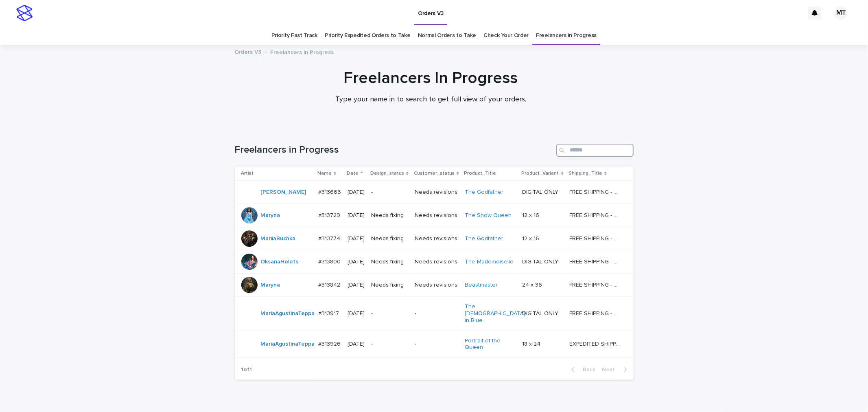 The height and width of the screenshot is (412, 868). What do you see at coordinates (489, 262) in the screenshot?
I see `a: The Mademoiselle` at bounding box center [489, 262].